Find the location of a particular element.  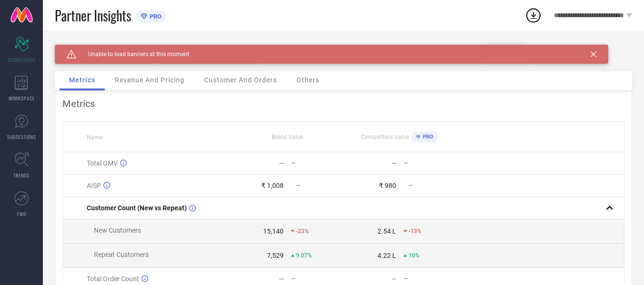

span: Revenue And Pricing is located at coordinates (150, 80).